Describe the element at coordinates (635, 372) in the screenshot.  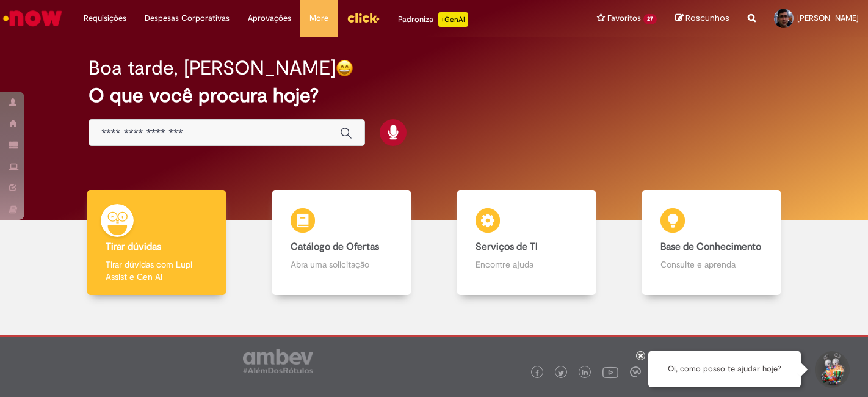
I see `img: logo_footer_workplace.png` at that location.